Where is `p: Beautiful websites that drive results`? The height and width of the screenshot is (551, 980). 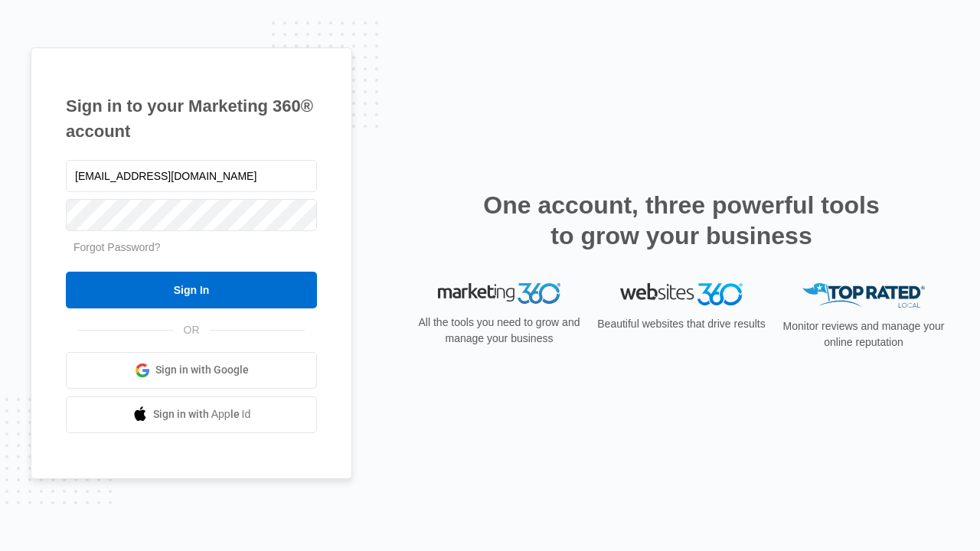
p: Beautiful websites that drive results is located at coordinates (682, 323).